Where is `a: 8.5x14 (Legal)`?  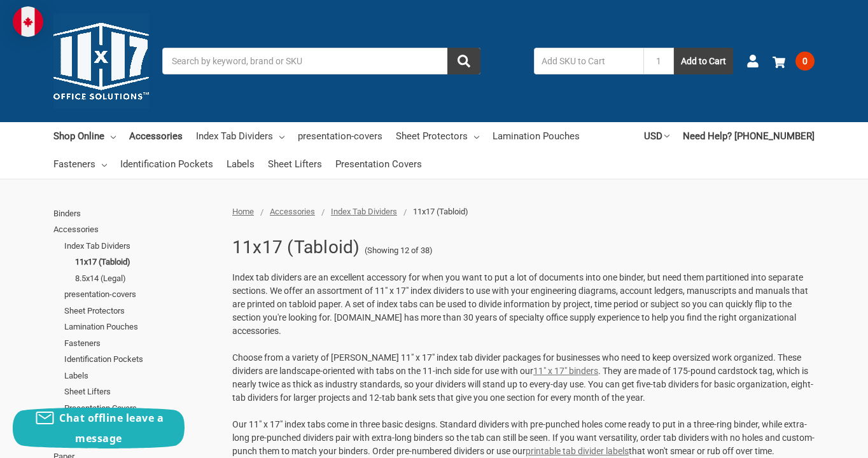
a: 8.5x14 (Legal) is located at coordinates (147, 278).